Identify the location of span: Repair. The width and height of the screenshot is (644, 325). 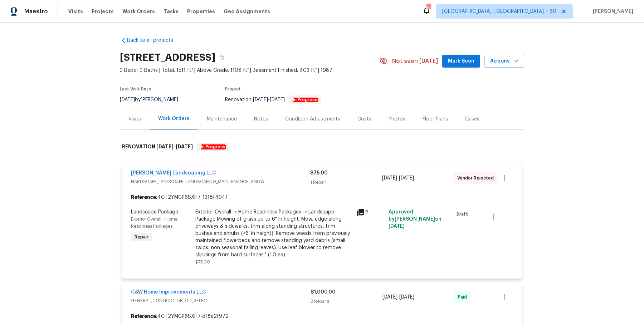
(141, 237).